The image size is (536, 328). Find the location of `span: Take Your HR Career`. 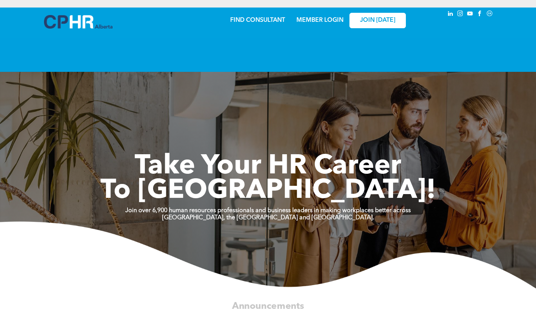

span: Take Your HR Career is located at coordinates (268, 167).